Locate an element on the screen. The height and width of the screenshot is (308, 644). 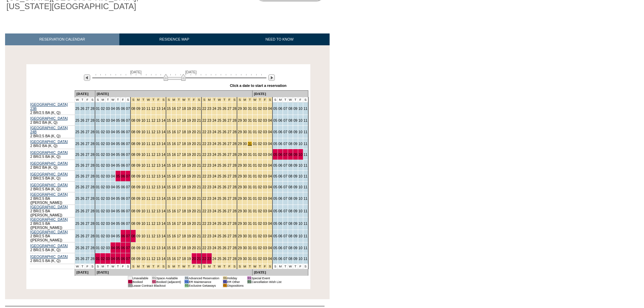
a: 30 is located at coordinates (245, 120).